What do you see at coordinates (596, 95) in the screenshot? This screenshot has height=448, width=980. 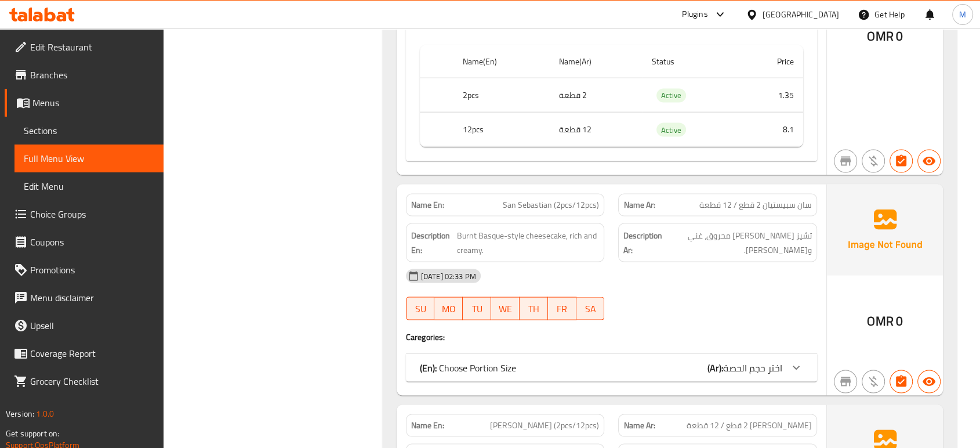 I see `td: 2 قطعة` at bounding box center [596, 95].